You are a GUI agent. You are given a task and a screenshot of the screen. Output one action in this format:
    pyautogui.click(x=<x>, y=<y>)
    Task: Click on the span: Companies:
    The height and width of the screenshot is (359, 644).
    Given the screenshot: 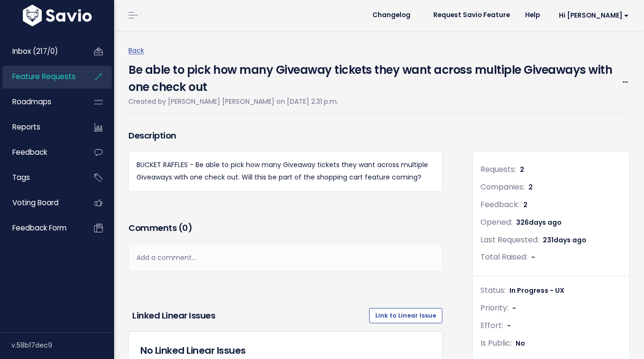 What is the action you would take?
    pyautogui.click(x=502, y=186)
    